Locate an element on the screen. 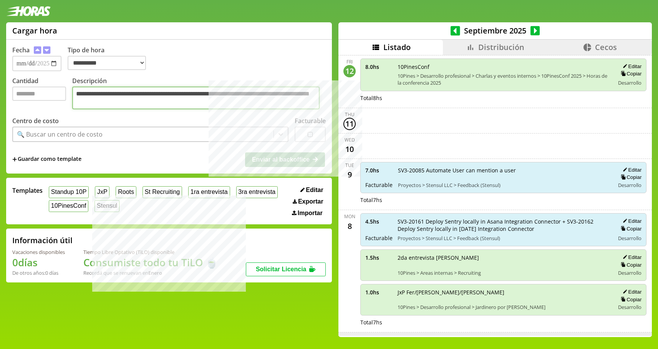 This screenshot has width=658, height=349. label: Fecha is located at coordinates (21, 50).